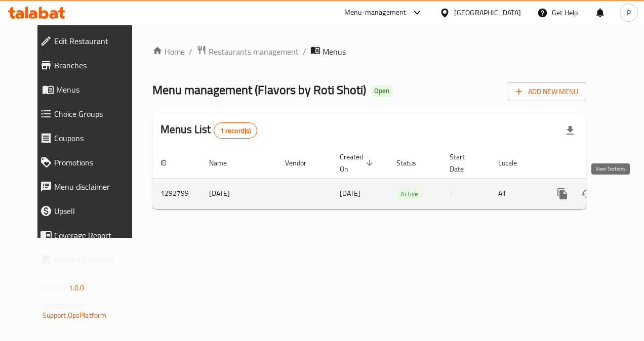 This screenshot has height=341, width=644. I want to click on span: Coupons, so click(95, 138).